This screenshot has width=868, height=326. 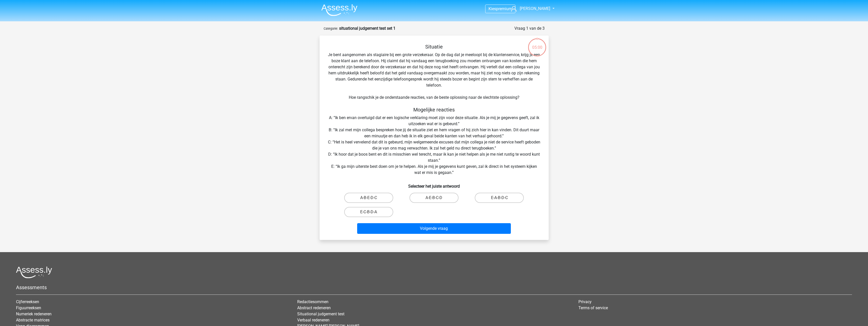 What do you see at coordinates (313, 302) in the screenshot?
I see `a: Redactiesommen` at bounding box center [313, 302].